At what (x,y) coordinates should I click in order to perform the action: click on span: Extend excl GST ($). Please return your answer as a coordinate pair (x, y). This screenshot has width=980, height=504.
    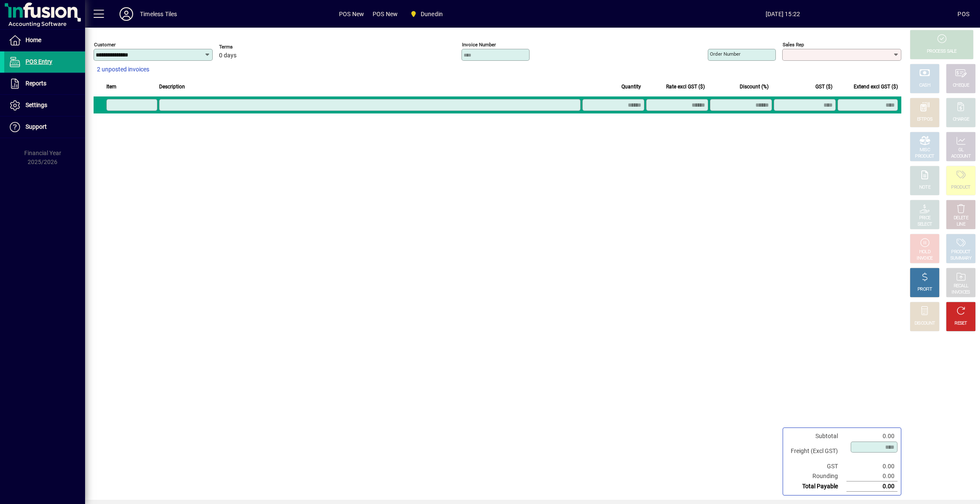
    Looking at the image, I should click on (876, 87).